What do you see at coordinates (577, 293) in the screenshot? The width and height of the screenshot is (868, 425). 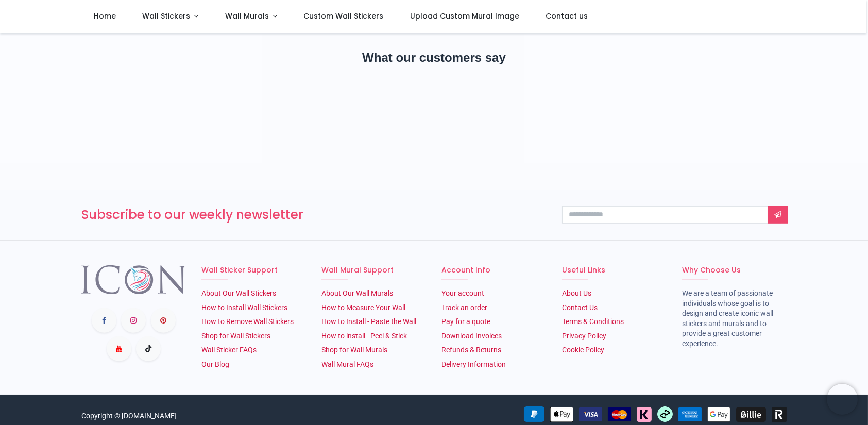 I see `a: About Us​` at bounding box center [577, 293].